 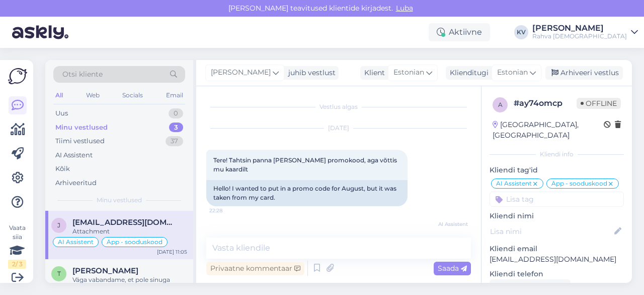 I want to click on div: 3, so click(x=176, y=127).